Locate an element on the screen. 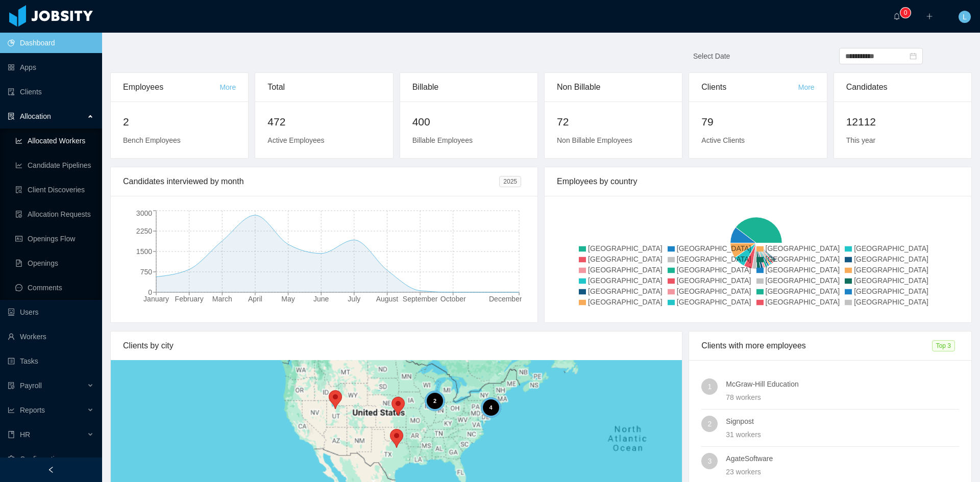  h2: 79 is located at coordinates (758, 122).